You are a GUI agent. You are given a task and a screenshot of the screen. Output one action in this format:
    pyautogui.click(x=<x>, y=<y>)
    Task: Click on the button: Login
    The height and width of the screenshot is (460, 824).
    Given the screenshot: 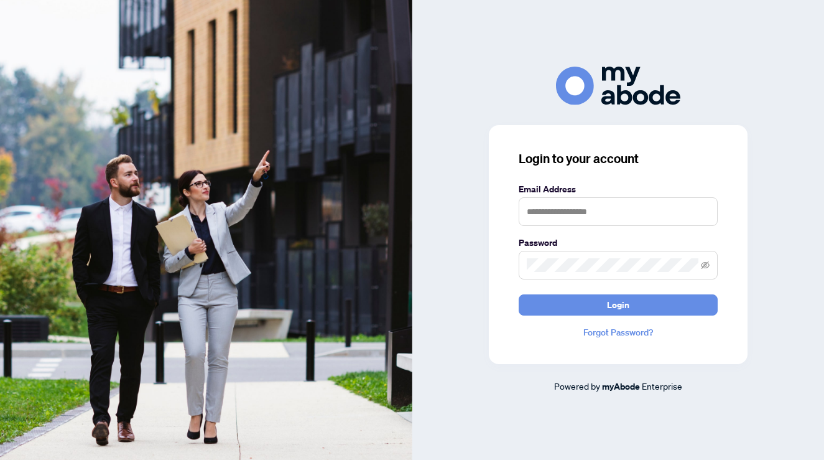 What is the action you would take?
    pyautogui.click(x=618, y=305)
    